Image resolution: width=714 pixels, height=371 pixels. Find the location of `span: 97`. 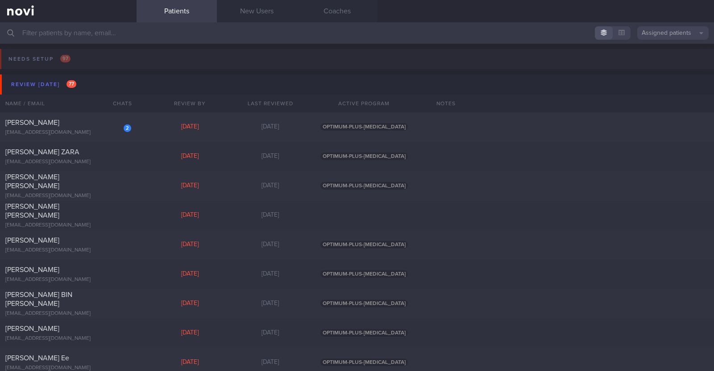

span: 97 is located at coordinates (65, 58).